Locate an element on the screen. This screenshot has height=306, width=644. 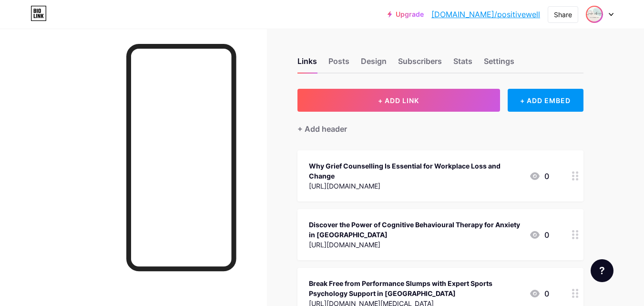
img: positivewell is located at coordinates (595, 15).